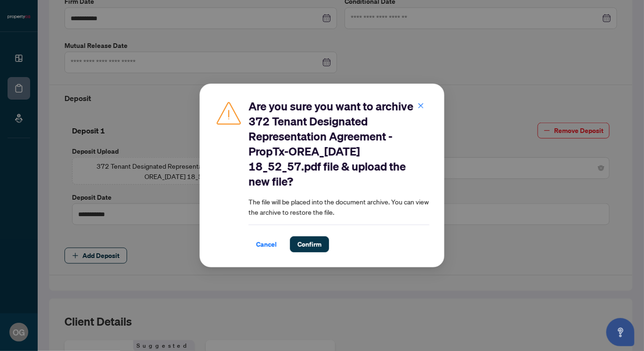 Image resolution: width=644 pixels, height=351 pixels. I want to click on img: Caution Icon, so click(229, 113).